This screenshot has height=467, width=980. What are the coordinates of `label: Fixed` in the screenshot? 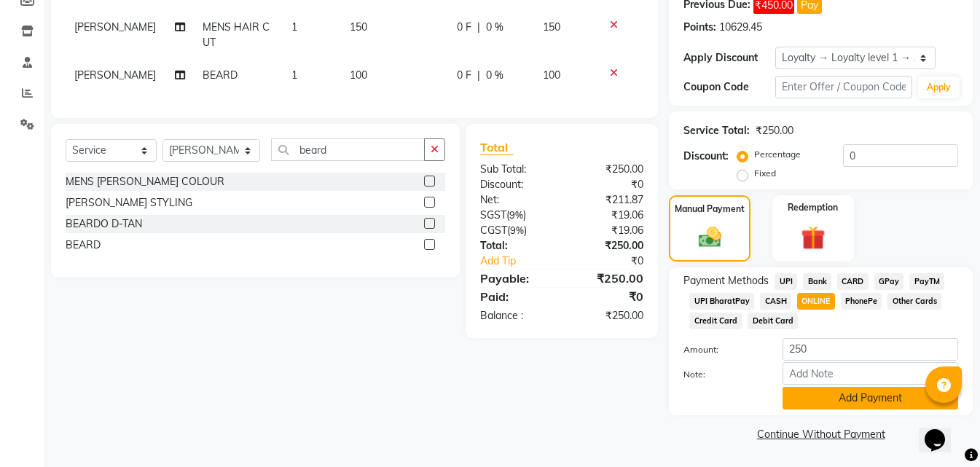 It's located at (765, 173).